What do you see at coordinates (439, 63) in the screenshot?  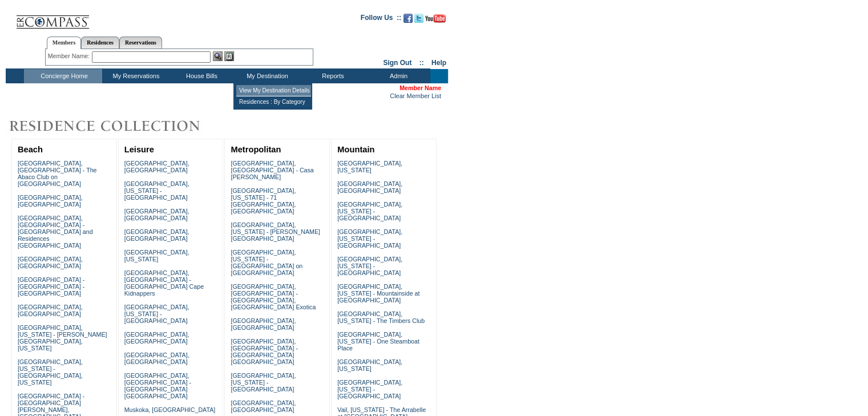 I see `a: Help` at bounding box center [439, 63].